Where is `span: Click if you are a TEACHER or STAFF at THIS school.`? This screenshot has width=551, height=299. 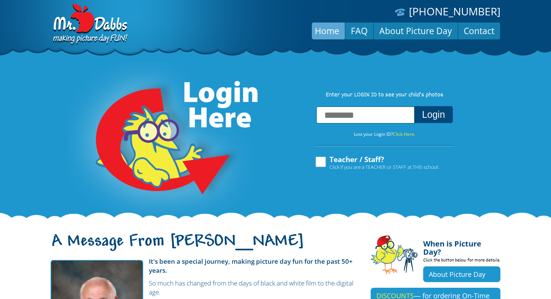
span: Click if you are a TEACHER or STAFF at THIS school. is located at coordinates (384, 167).